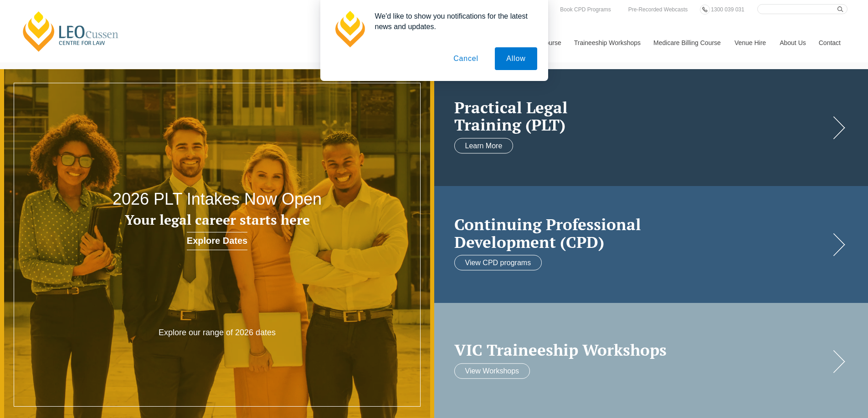  What do you see at coordinates (516, 59) in the screenshot?
I see `button: Allow` at bounding box center [516, 59].